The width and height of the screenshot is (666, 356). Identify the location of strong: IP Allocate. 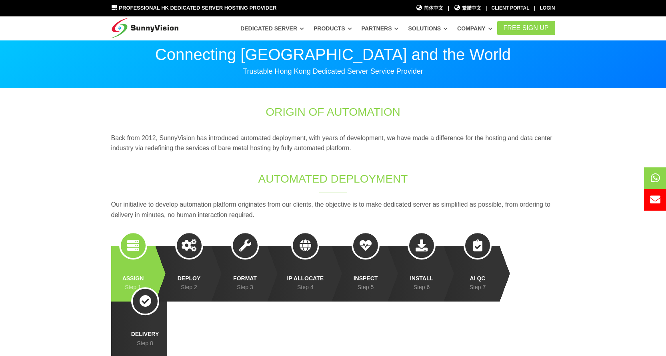
(306, 278).